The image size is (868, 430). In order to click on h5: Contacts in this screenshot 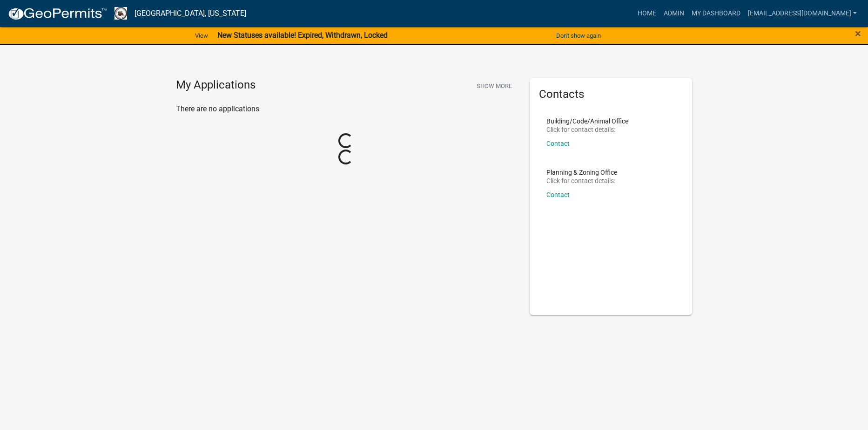, I will do `click(611, 94)`.